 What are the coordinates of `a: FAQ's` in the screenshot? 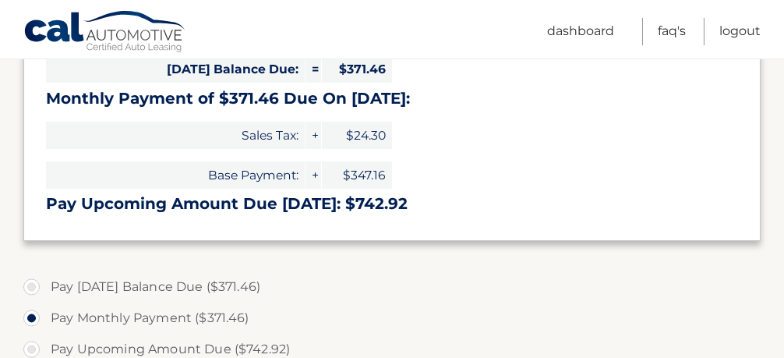 It's located at (672, 31).